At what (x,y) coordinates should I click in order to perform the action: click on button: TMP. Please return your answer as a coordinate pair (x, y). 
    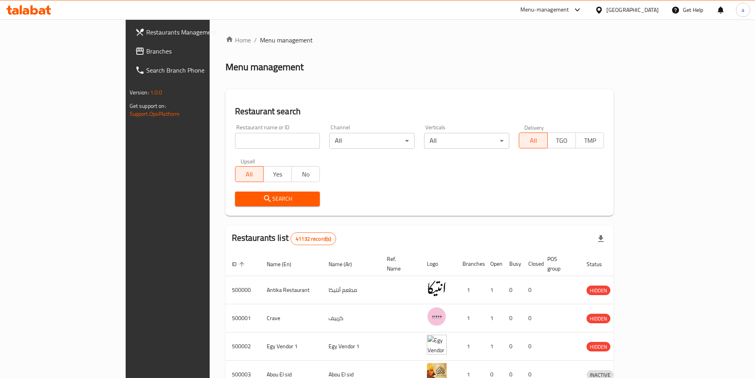
    Looking at the image, I should click on (590, 140).